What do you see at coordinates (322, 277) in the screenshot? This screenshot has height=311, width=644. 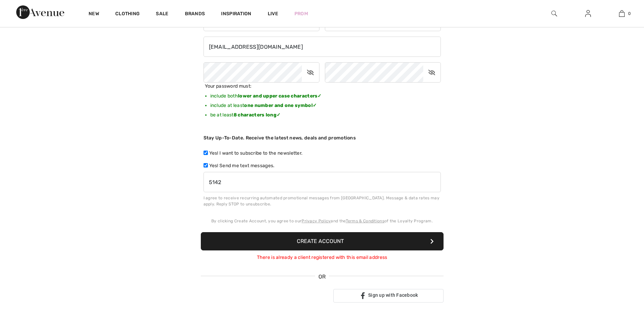 I see `span: OR` at bounding box center [322, 277].